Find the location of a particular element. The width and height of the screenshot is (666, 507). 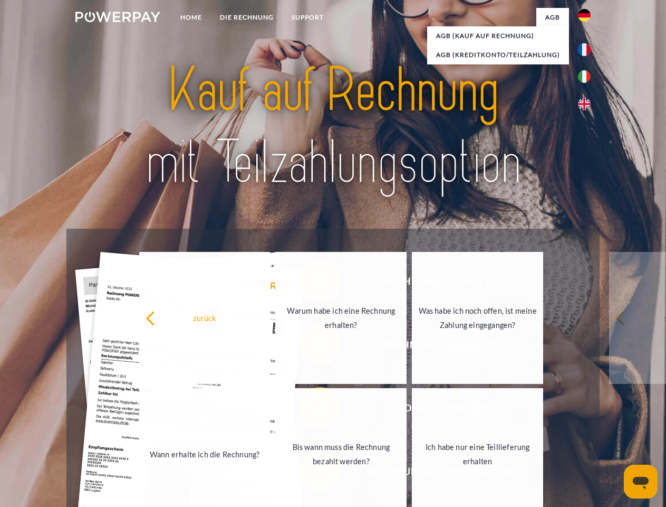

img: de is located at coordinates (585, 15).